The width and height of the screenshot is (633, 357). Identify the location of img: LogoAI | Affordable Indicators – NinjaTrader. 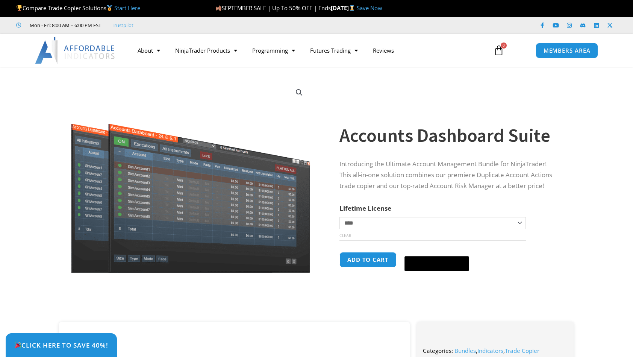
(75, 50).